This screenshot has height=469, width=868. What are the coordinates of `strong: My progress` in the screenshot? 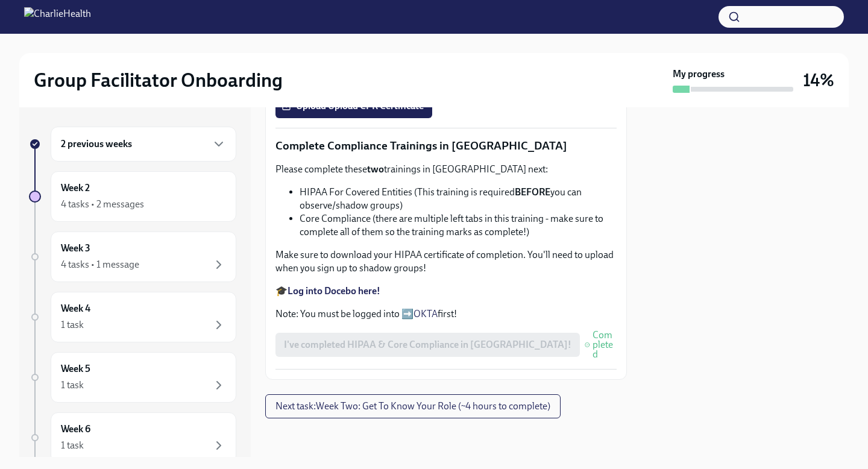 It's located at (699, 74).